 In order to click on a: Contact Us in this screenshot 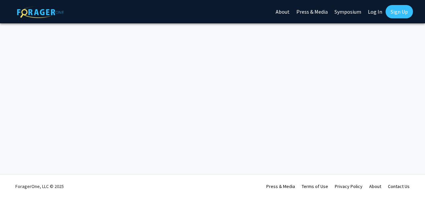, I will do `click(398, 187)`.